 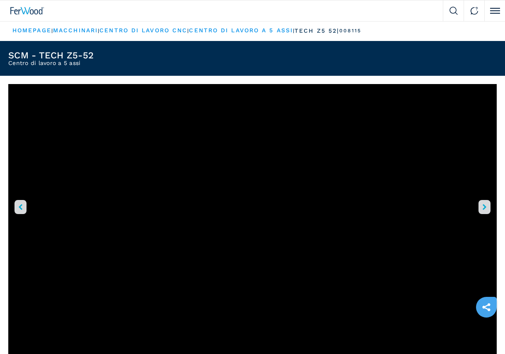 What do you see at coordinates (75, 30) in the screenshot?
I see `a: macchinari` at bounding box center [75, 30].